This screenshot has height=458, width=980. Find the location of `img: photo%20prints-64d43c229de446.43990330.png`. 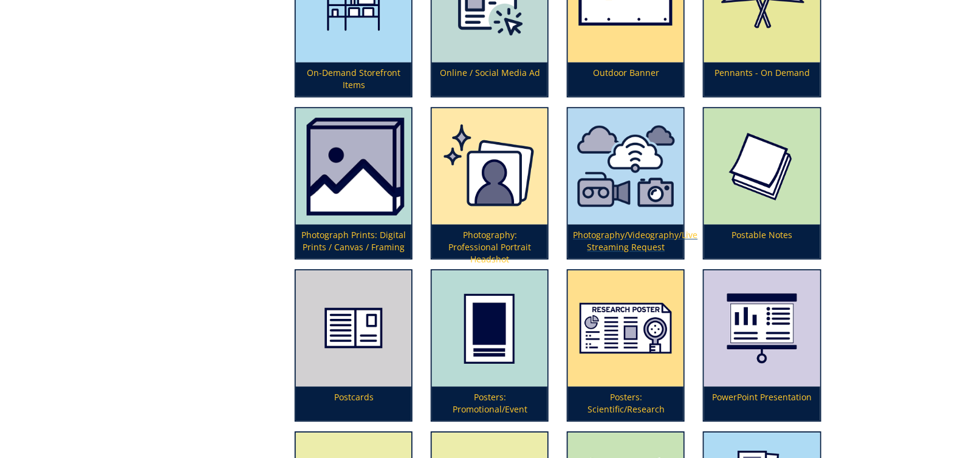

img: photo%20prints-64d43c229de446.43990330.png is located at coordinates (354, 167).